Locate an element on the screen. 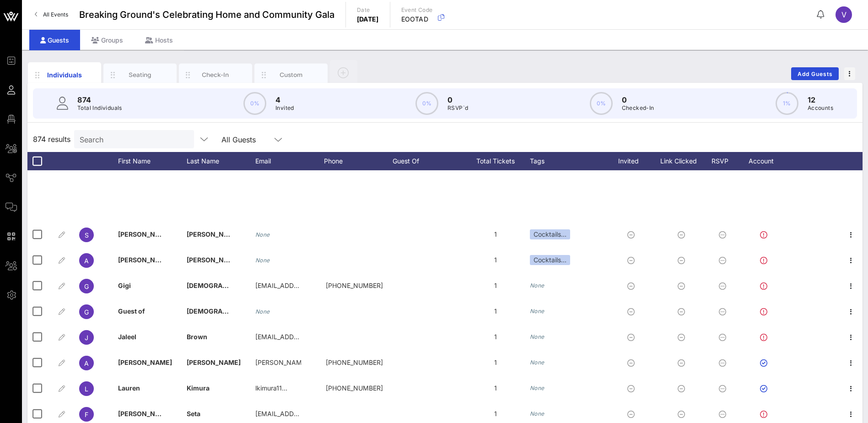  span: 874 results is located at coordinates (52, 139).